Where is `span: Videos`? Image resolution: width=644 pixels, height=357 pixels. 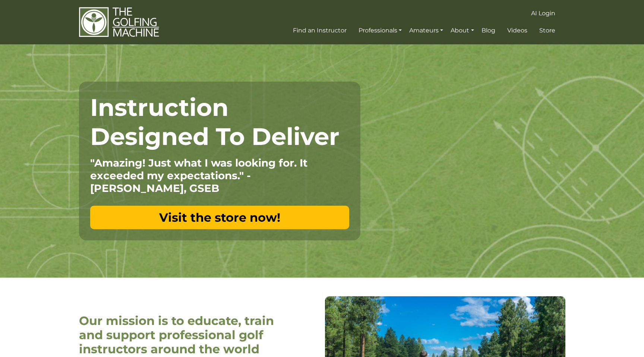
span: Videos is located at coordinates (517, 30).